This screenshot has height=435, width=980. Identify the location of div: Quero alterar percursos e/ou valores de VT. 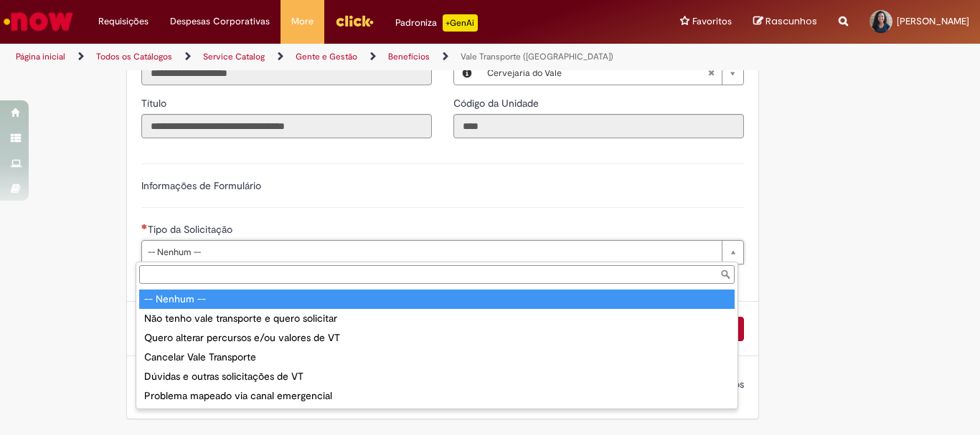
(437, 338).